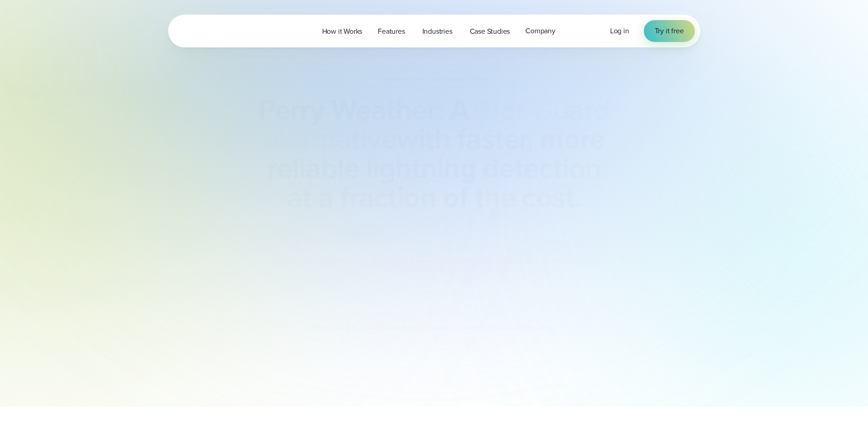 The width and height of the screenshot is (868, 431). What do you see at coordinates (540, 31) in the screenshot?
I see `span: Company` at bounding box center [540, 31].